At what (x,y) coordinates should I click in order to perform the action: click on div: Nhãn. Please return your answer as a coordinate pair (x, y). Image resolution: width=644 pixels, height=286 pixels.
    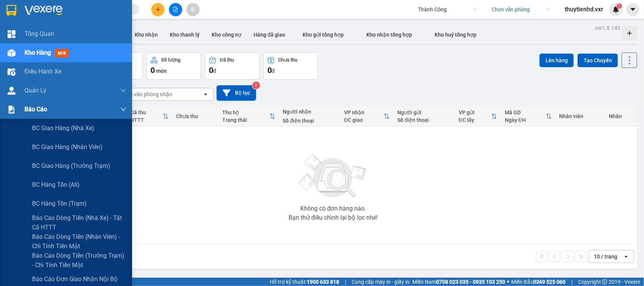
    Looking at the image, I should click on (621, 116).